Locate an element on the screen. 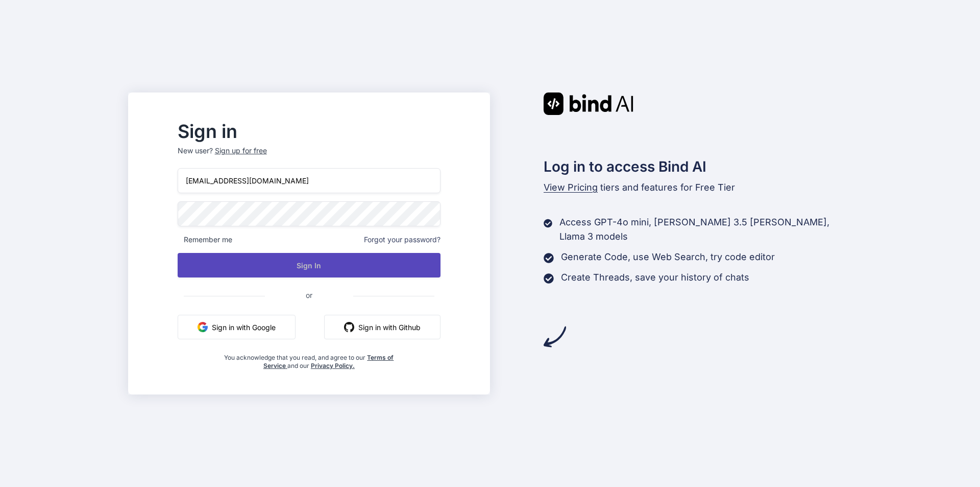 The width and height of the screenshot is (980, 487). img: google is located at coordinates (203, 327).